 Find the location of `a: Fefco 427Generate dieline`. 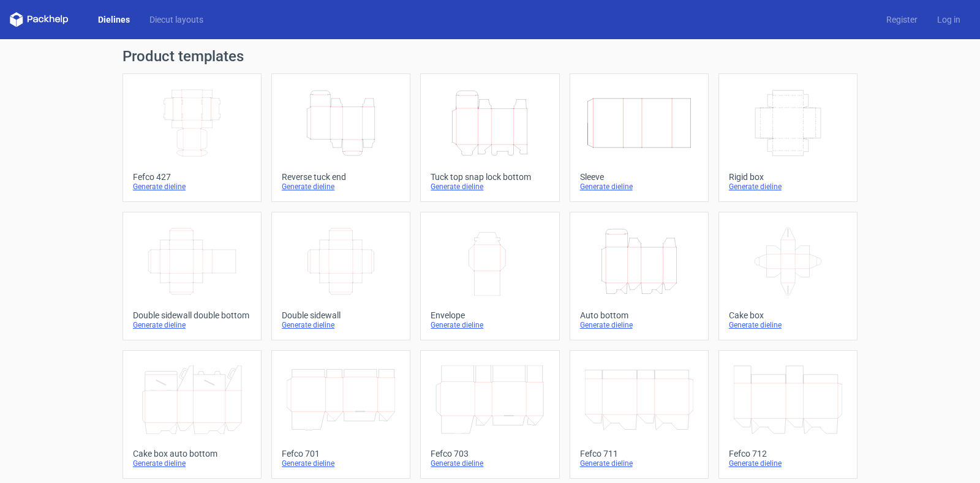

a: Fefco 427Generate dieline is located at coordinates (192, 138).